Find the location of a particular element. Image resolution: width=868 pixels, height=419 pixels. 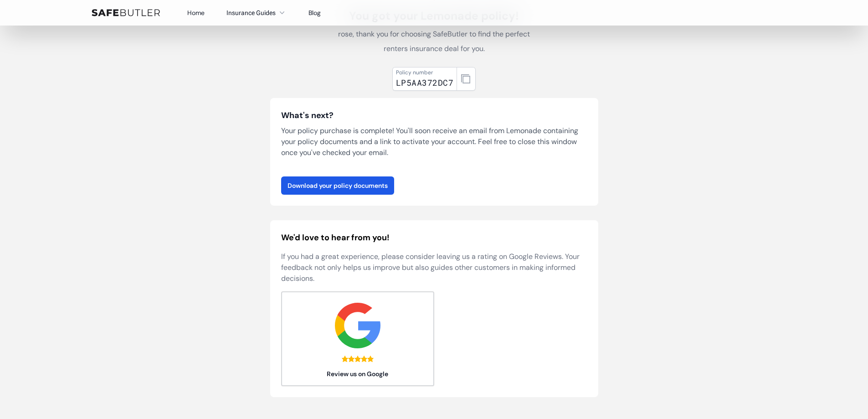

img: SafeButler Text Logo is located at coordinates (126, 13).